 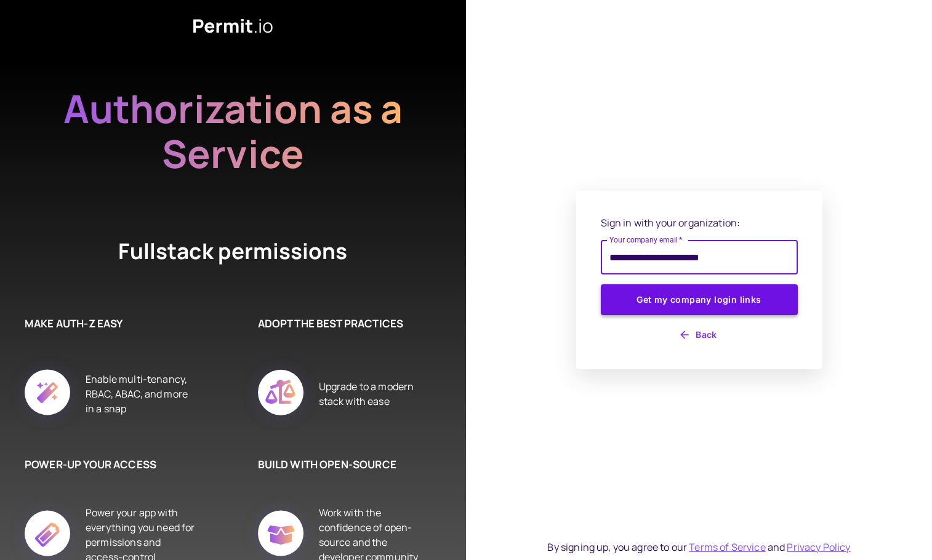 I want to click on div: By signing up, you agree to our and, so click(x=699, y=547).